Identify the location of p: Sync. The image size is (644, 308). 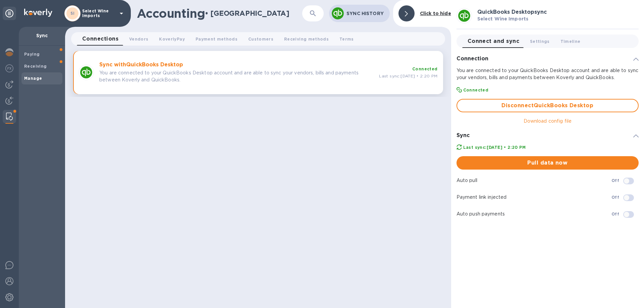
(42, 35).